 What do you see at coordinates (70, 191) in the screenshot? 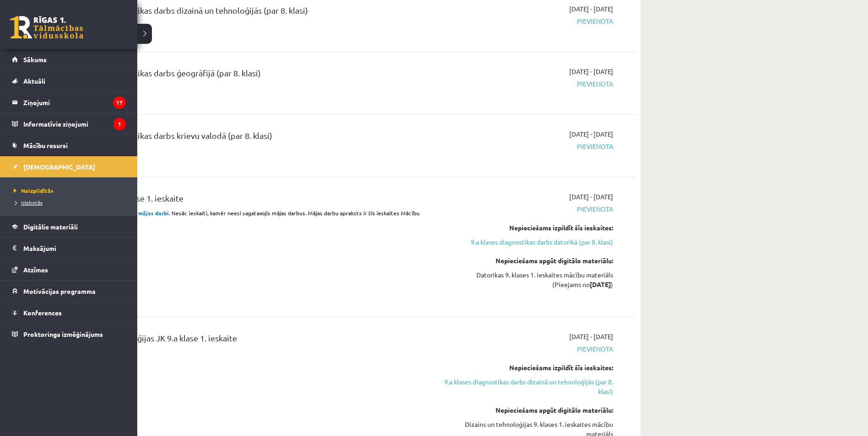
I see `a: Neizpildītās` at bounding box center [70, 191].